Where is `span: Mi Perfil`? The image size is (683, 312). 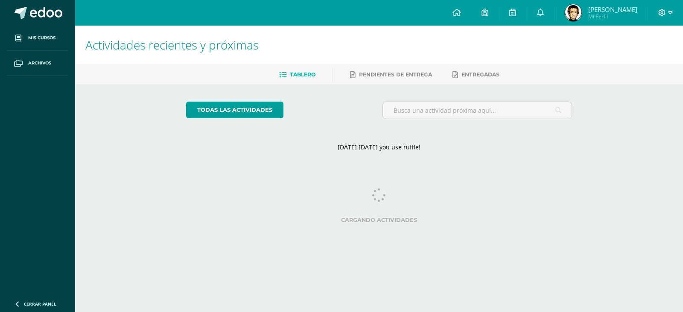
span: Mi Perfil is located at coordinates (613, 16).